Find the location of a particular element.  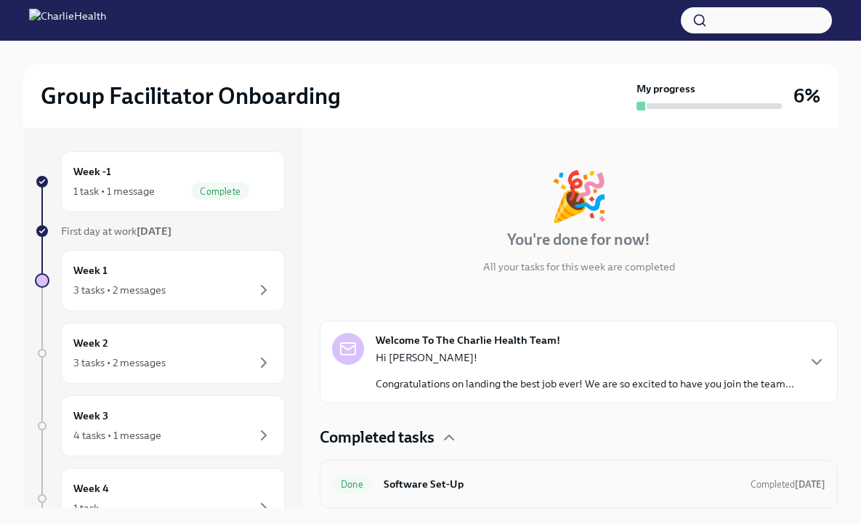

img: CharlieHealth is located at coordinates (68, 20).